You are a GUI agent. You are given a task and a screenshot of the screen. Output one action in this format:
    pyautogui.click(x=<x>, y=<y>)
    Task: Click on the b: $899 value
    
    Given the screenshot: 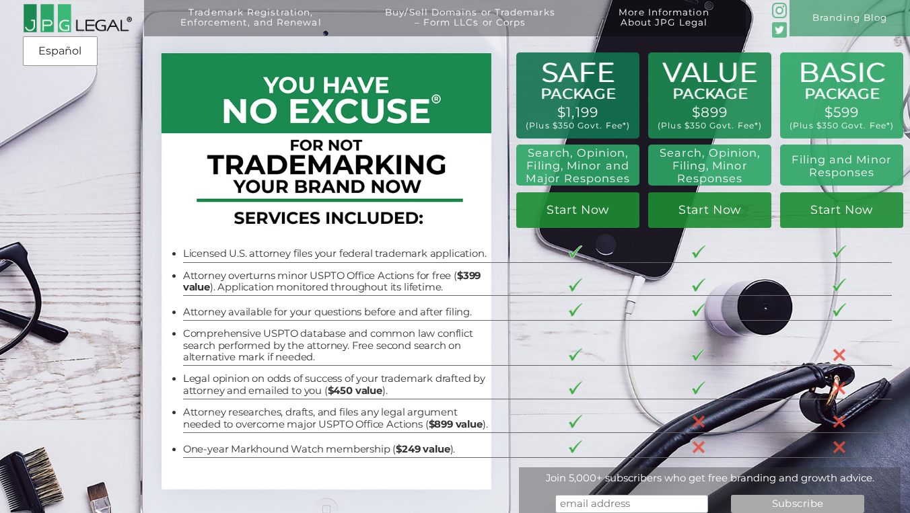 What is the action you would take?
    pyautogui.click(x=455, y=425)
    